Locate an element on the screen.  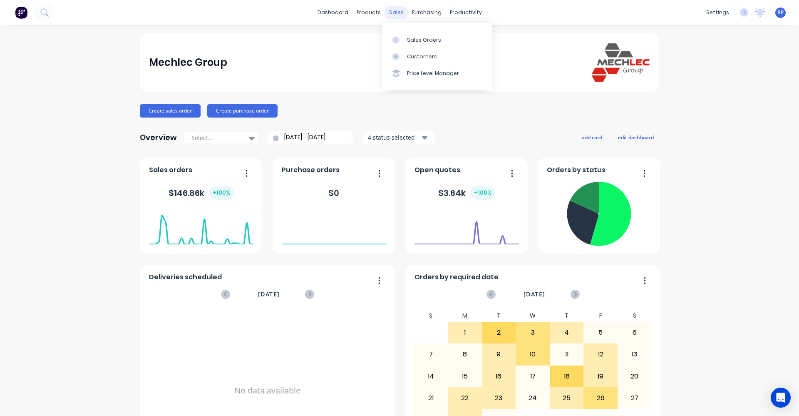
span: Deliveries scheduled is located at coordinates (185, 277).